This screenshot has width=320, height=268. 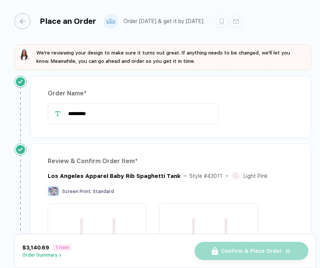 I want to click on div: Los Angeles Apparel Baby Rib Spaghetti Tank, so click(x=114, y=176).